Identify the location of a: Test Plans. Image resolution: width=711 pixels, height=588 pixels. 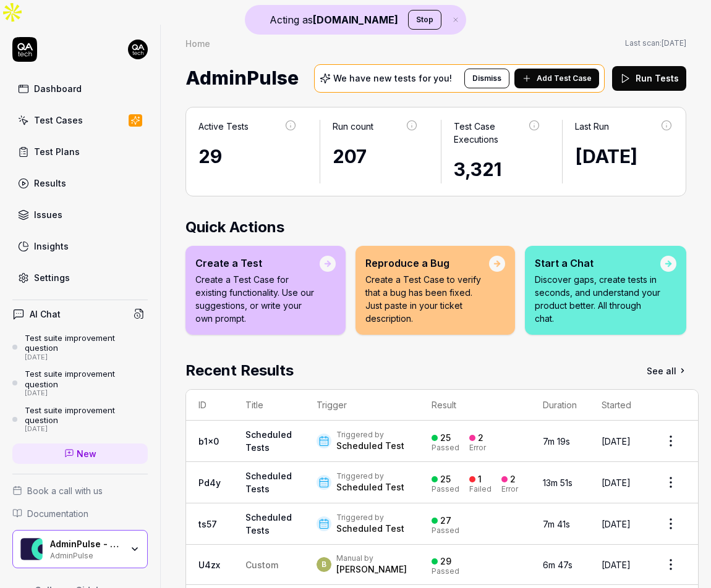
(79, 151).